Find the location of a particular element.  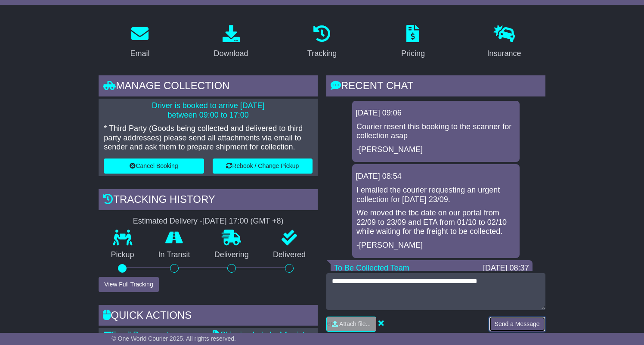

p: Pickup is located at coordinates (122, 255).